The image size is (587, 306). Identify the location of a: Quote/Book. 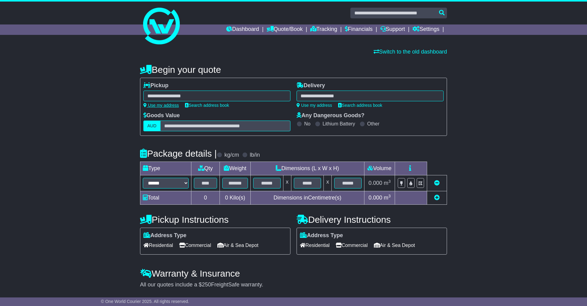
(285, 30).